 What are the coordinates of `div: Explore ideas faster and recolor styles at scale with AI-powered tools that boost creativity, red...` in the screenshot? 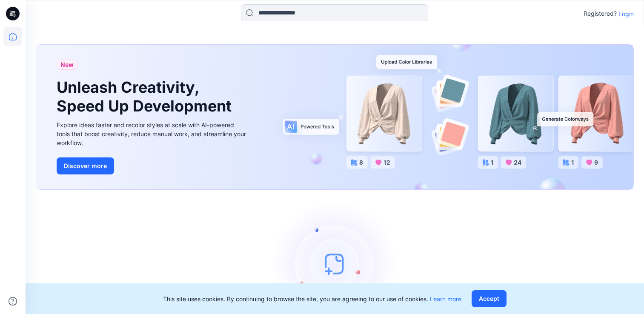 It's located at (152, 134).